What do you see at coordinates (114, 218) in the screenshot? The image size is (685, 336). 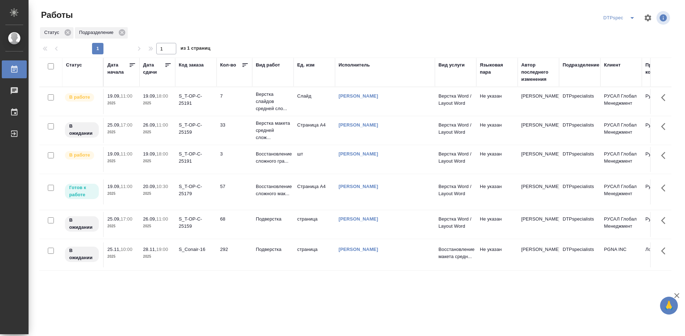 I see `p: 25.09,` at bounding box center [114, 218].